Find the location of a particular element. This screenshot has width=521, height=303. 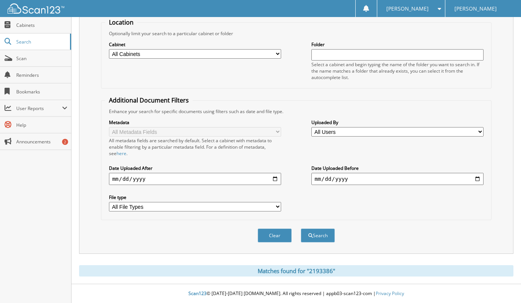

div: All metadata fields are searched by default. Select a cabinet with metadata to enable filtering b... is located at coordinates (195, 147).